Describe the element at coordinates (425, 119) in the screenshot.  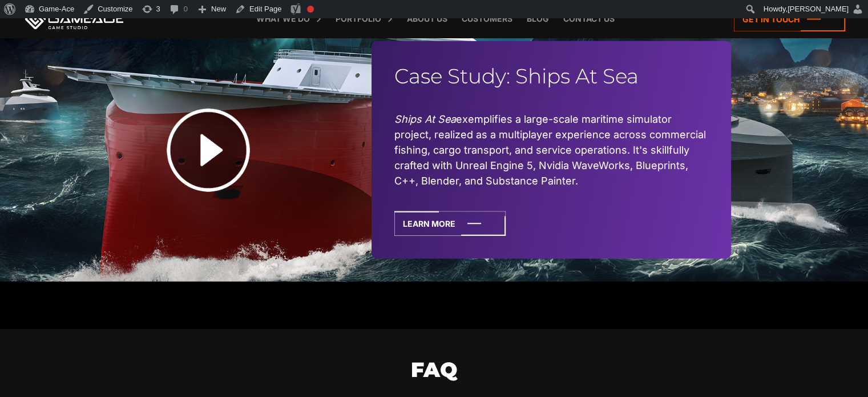
I see `em: Ships At Sea` at that location.